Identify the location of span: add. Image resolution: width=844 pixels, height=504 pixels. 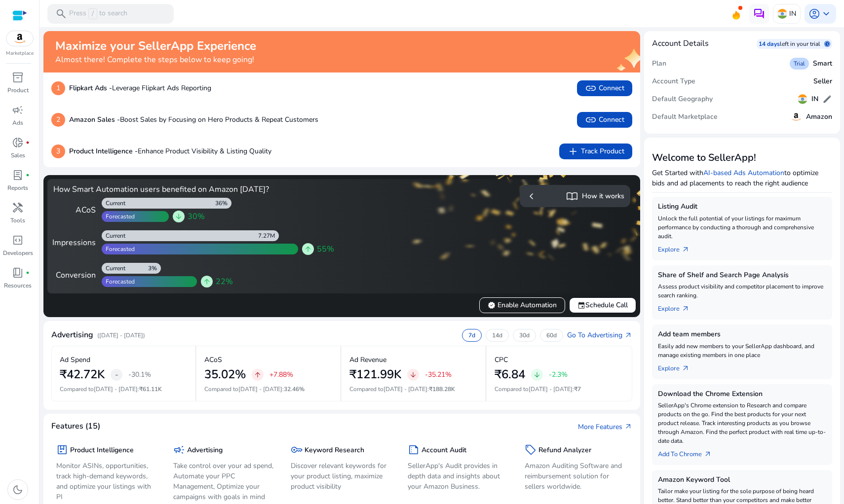
(573, 152).